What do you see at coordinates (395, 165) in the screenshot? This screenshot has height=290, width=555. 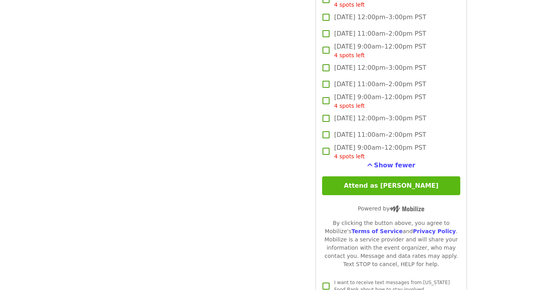 I see `span: Show fewer` at bounding box center [395, 165].